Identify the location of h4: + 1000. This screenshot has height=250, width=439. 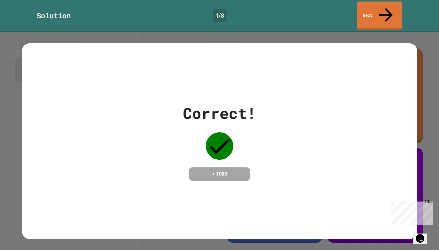
(220, 174).